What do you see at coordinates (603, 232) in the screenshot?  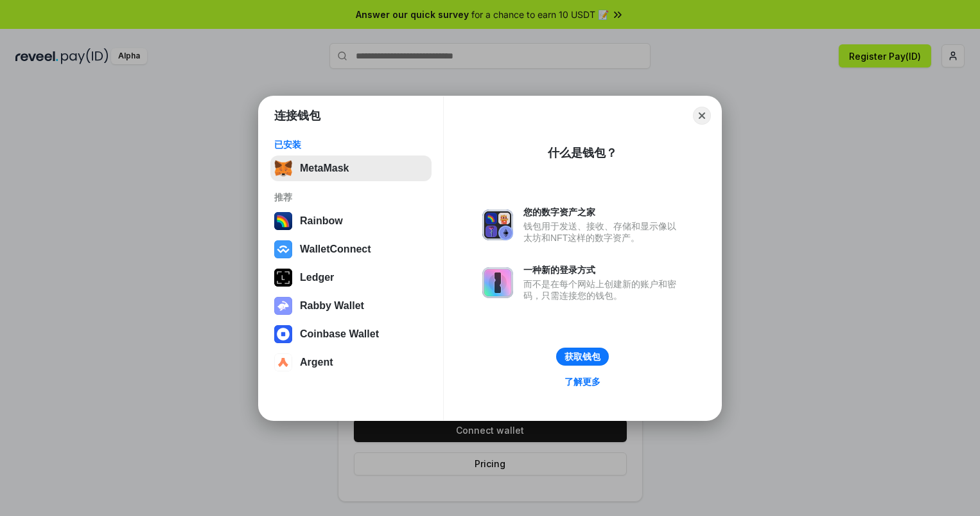 I see `div: 钱包用于发送、接收、存储和显示像以太坊和NFT这样的数字资产。` at bounding box center [603, 232].